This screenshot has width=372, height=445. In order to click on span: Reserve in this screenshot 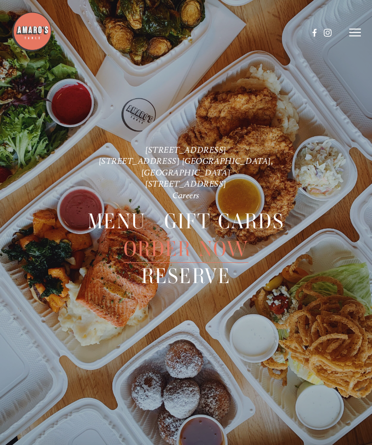, I will do `click(186, 276)`.